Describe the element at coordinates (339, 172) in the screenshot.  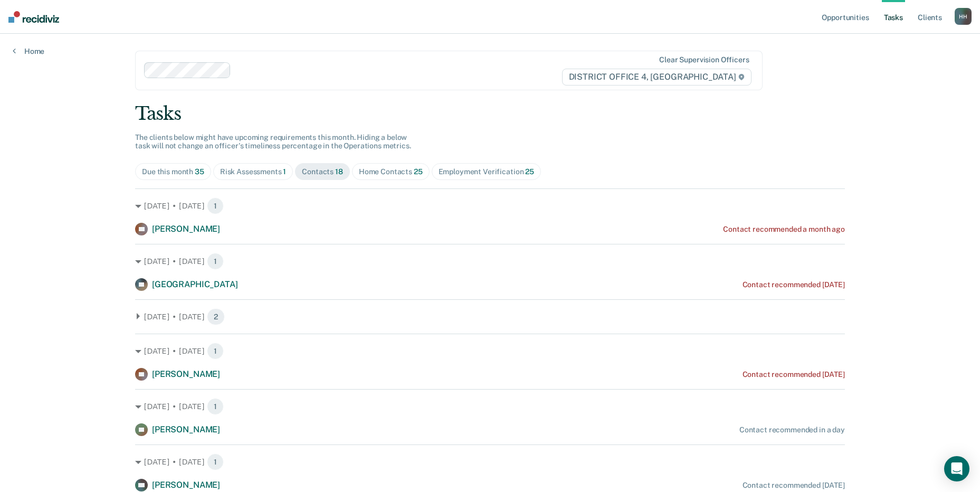
I see `span: 18` at that location.